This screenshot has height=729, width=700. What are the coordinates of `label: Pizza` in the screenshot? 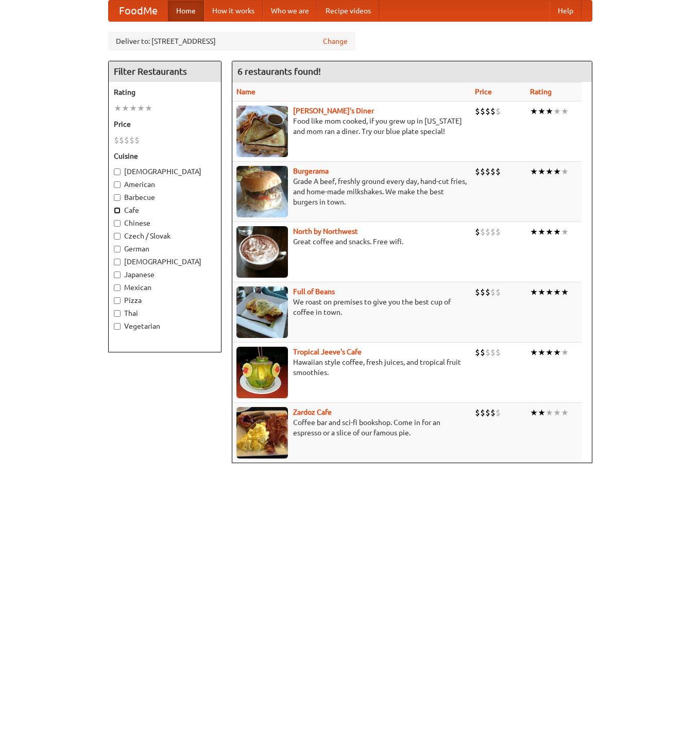 It's located at (165, 301).